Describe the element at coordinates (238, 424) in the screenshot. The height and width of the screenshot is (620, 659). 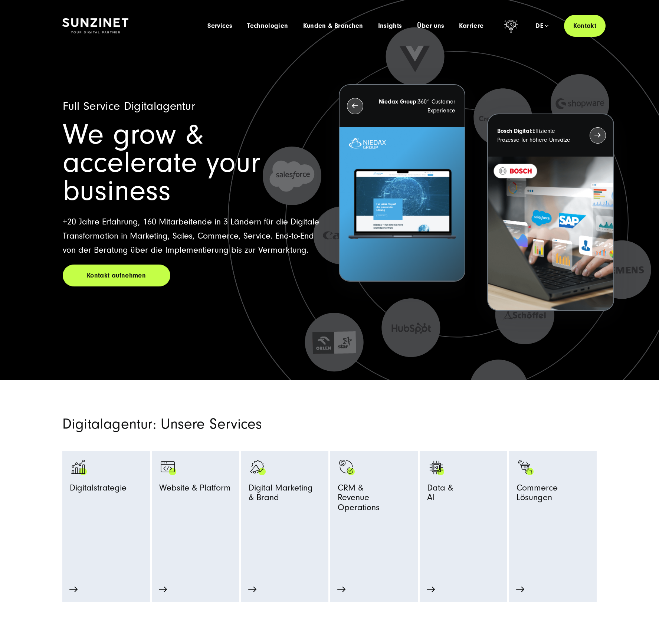
I see `h2: Digitalagentur: Unsere Services` at that location.